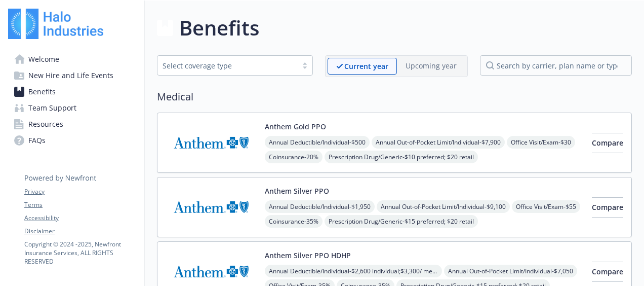 This screenshot has width=644, height=286. Describe the element at coordinates (46, 124) in the screenshot. I see `span: Resources` at that location.